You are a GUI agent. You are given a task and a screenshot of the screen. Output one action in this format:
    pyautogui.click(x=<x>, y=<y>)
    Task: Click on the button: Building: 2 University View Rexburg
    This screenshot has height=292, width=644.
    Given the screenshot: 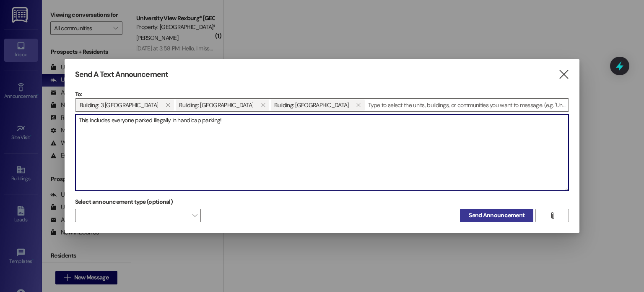 What is the action you would take?
    pyautogui.click(x=263, y=105)
    